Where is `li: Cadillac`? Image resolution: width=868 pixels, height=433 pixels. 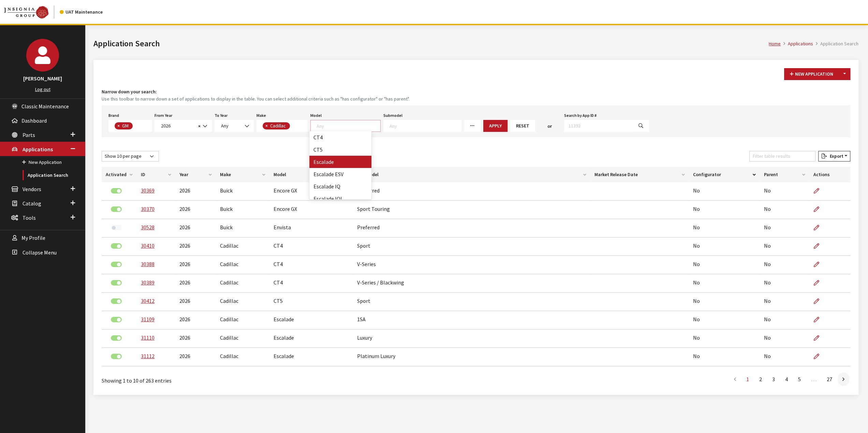 li: Cadillac is located at coordinates (276, 126).